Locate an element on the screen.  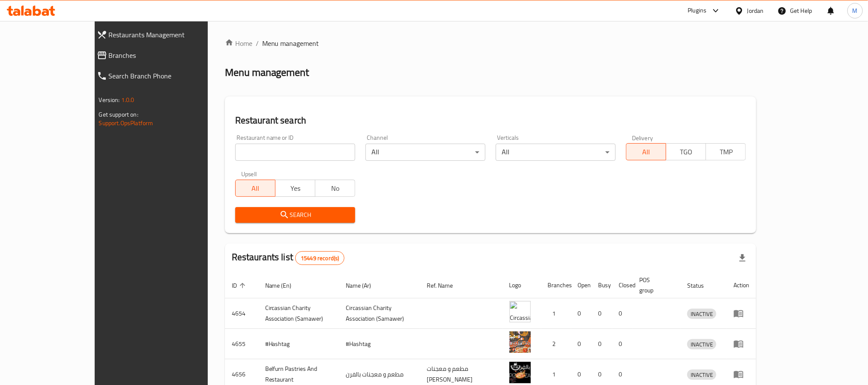
nav: breadcrumb is located at coordinates (491, 43).